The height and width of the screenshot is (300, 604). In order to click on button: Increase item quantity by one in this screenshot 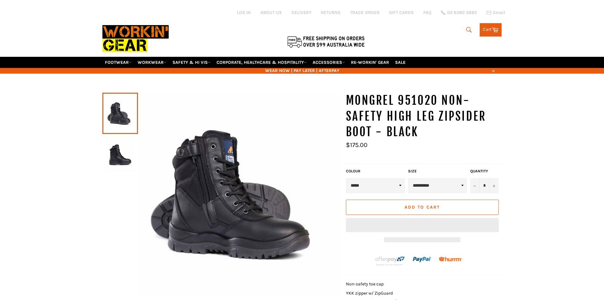, I will do `click(494, 186)`.